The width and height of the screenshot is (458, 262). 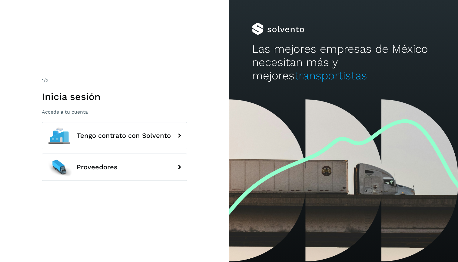 I want to click on button: Tengo contrato con Solvento, so click(x=114, y=136).